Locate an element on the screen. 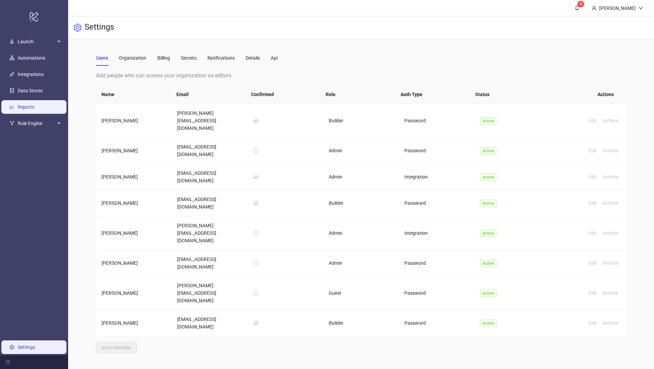  div: Billing is located at coordinates (163, 58).